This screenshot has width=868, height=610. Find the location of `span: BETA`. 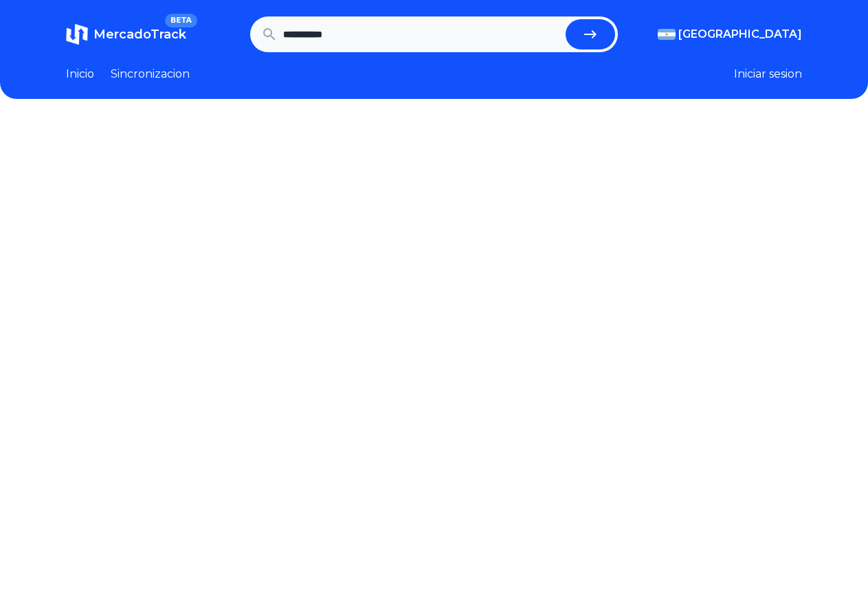

span: BETA is located at coordinates (181, 21).